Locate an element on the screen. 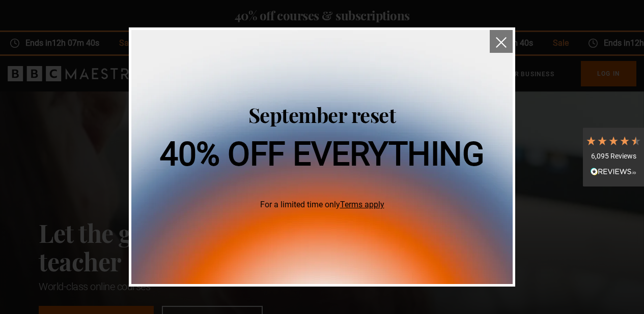  div: 4.7 Stars is located at coordinates (613, 141).